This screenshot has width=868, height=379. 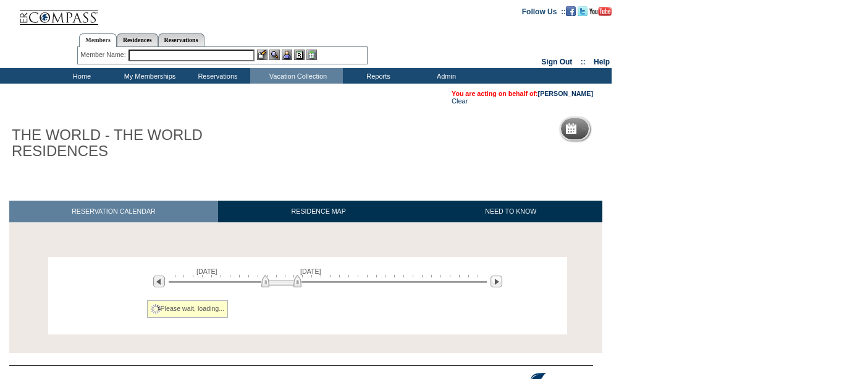 I want to click on img: Follow us on Twitter, so click(x=583, y=11).